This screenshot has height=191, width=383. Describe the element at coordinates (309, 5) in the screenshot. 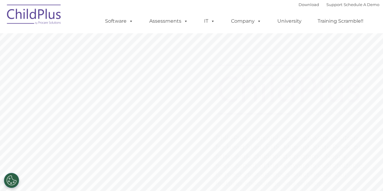

I see `a: Download` at that location.